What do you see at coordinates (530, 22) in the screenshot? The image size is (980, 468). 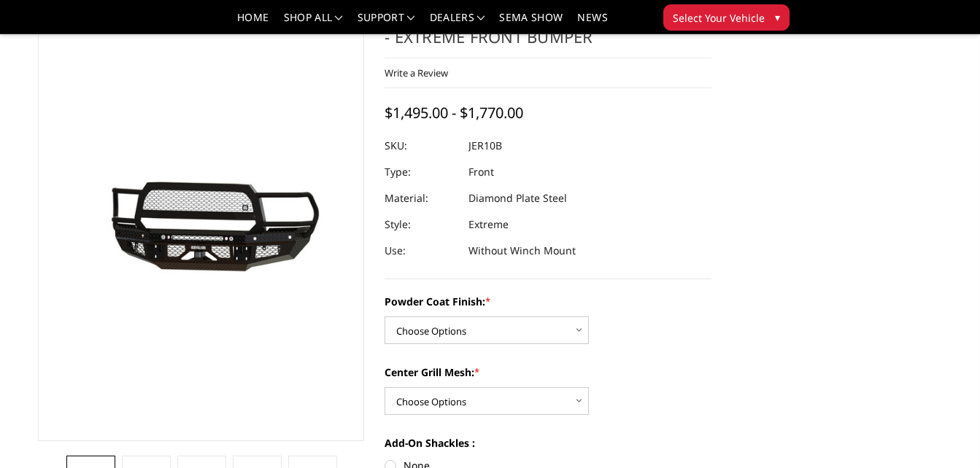 I see `a: SEMA Show` at bounding box center [530, 22].